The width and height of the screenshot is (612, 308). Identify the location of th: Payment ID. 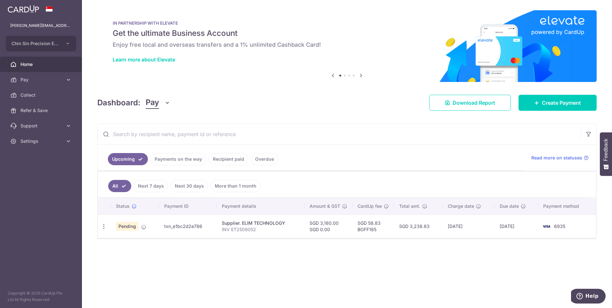
(188, 206).